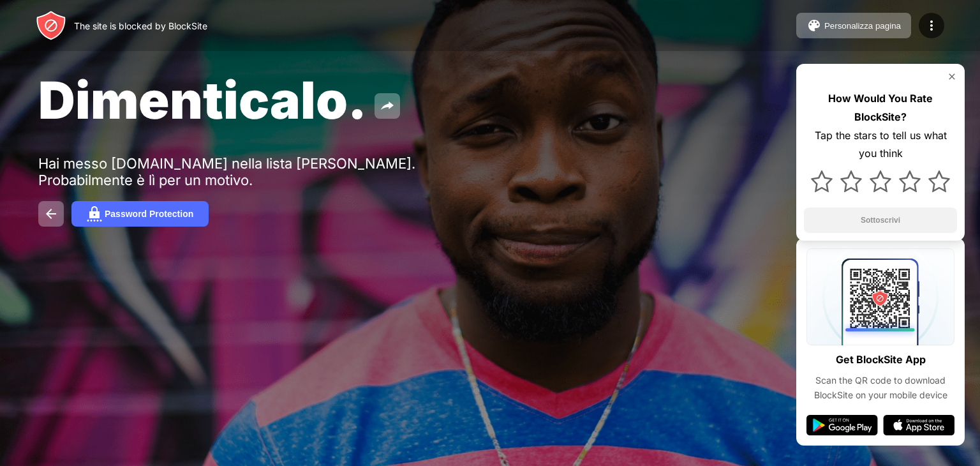 The height and width of the screenshot is (466, 980). What do you see at coordinates (880, 388) in the screenshot?
I see `div: Scan the QR code to download BlockSite on your mobile device` at bounding box center [880, 388].